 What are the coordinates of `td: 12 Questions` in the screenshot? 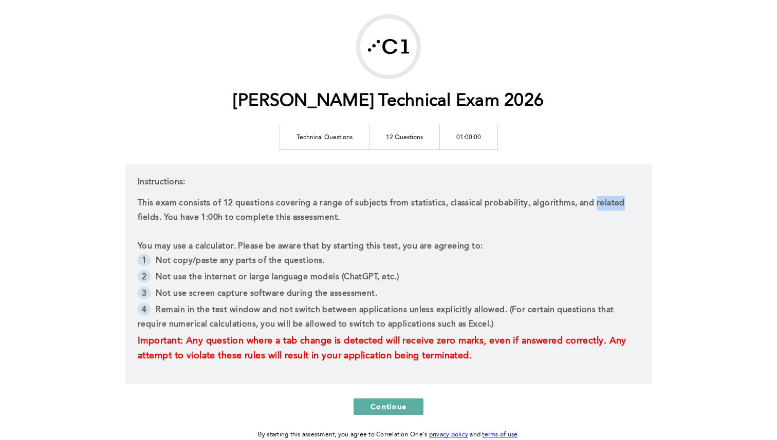 It's located at (404, 137).